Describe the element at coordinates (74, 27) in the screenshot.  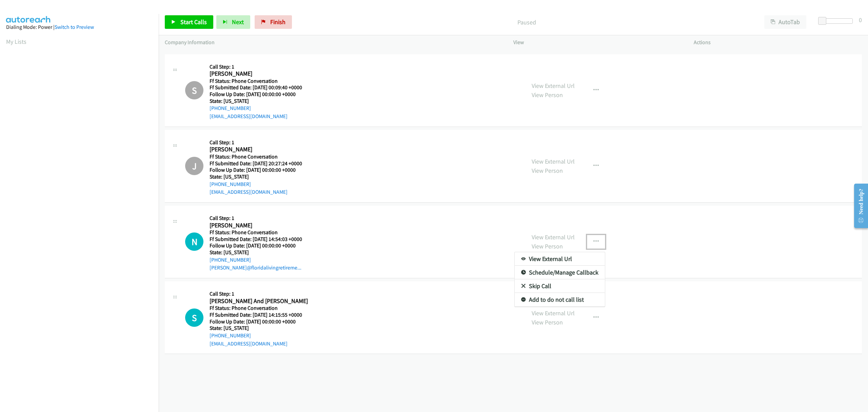
I see `a: Switch to Preview` at that location.